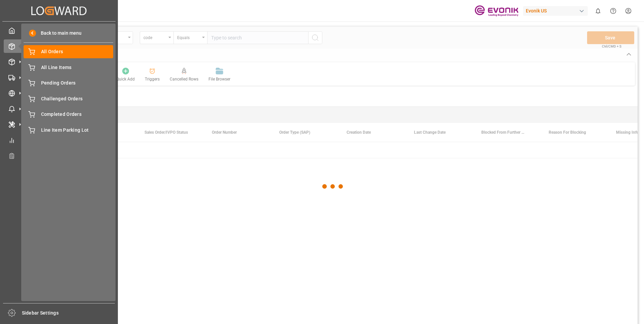 The image size is (644, 324). I want to click on a: Completed Orders, so click(68, 114).